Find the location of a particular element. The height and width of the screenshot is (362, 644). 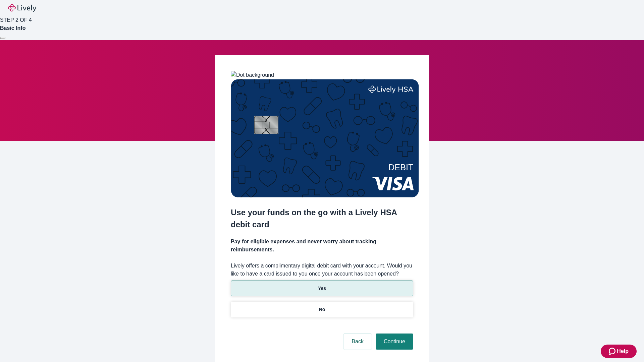

button: Continue is located at coordinates (395, 342).